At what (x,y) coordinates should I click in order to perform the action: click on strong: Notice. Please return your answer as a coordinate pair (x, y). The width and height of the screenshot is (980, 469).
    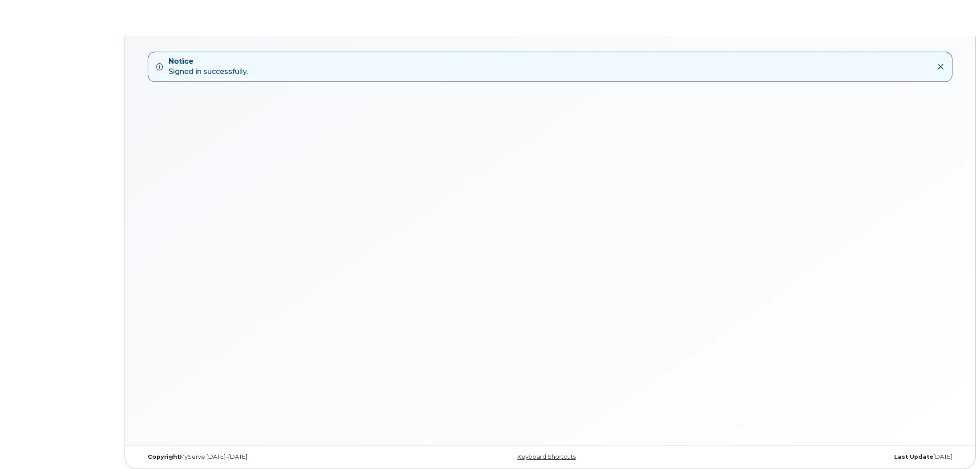
    Looking at the image, I should click on (208, 62).